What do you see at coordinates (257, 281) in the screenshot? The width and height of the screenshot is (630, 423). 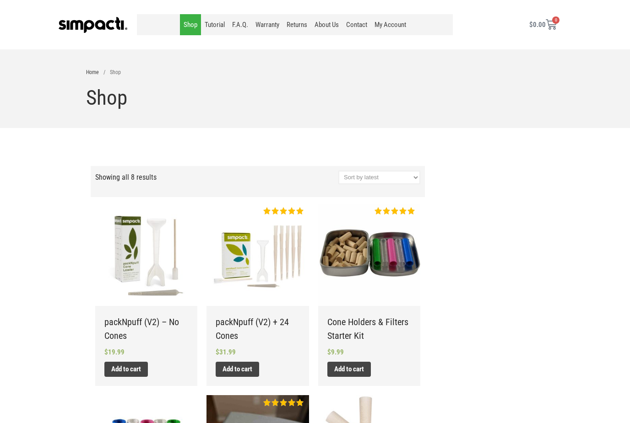 I see `a: packNpuff (V2) + 24 Cones packNpuff (V2) + 24 ConesRated 5.00 out of 5 $31.99` at bounding box center [257, 281].